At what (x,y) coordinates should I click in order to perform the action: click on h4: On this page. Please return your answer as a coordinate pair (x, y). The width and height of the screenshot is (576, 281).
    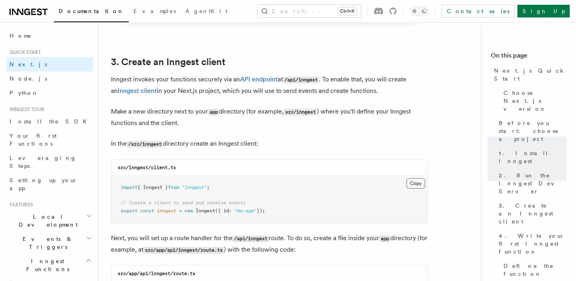
    Looking at the image, I should click on (529, 57).